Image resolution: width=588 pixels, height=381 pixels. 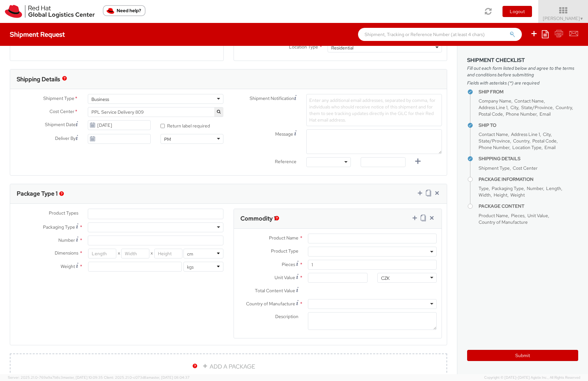 What do you see at coordinates (528, 92) in the screenshot?
I see `h4: Ship From` at bounding box center [528, 92].